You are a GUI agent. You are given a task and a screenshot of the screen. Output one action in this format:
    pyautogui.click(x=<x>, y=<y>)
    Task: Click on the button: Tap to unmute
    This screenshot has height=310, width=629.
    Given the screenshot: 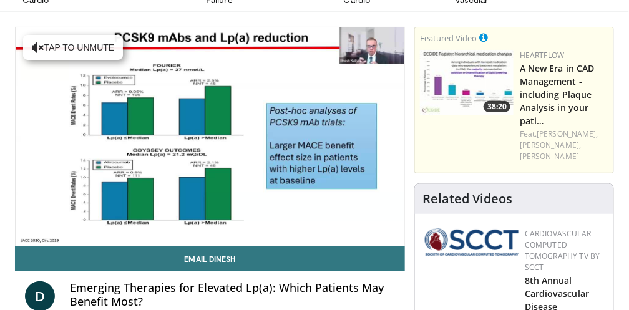 What is the action you would take?
    pyautogui.click(x=73, y=47)
    